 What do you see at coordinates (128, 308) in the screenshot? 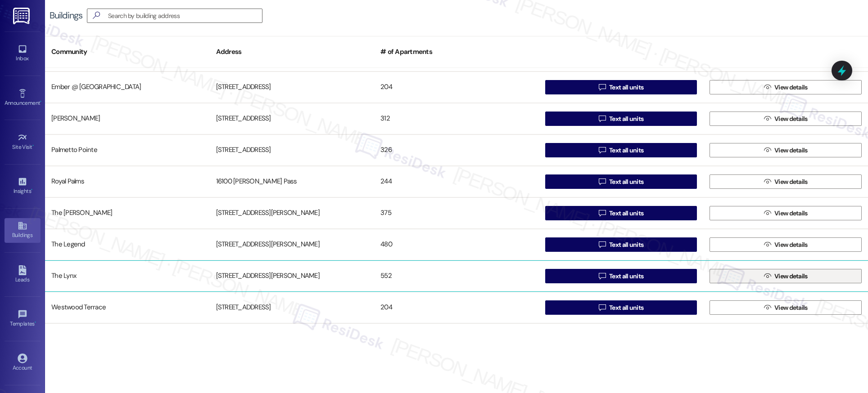
I see `div: Westwood Terrace` at bounding box center [128, 308].